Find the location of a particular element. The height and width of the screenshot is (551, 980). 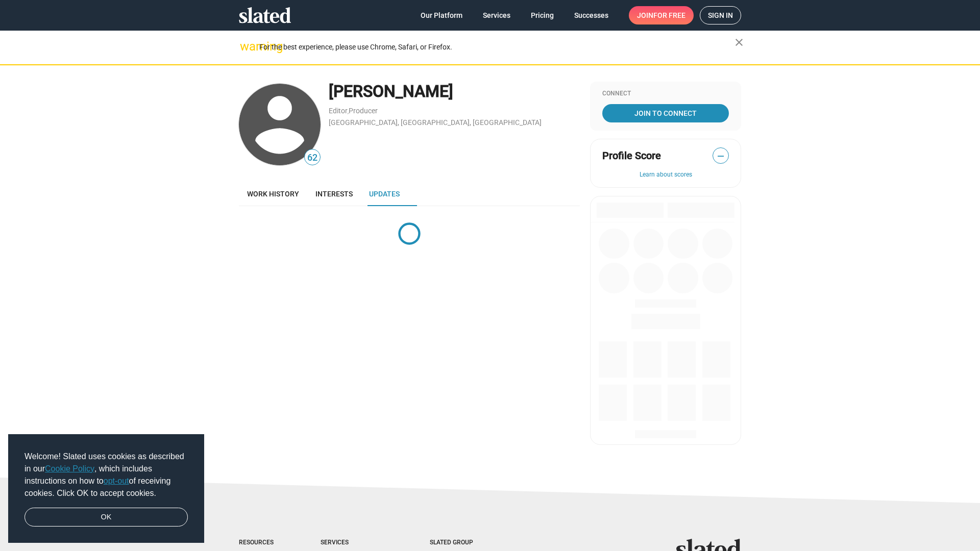

span: Work history is located at coordinates (273, 194).